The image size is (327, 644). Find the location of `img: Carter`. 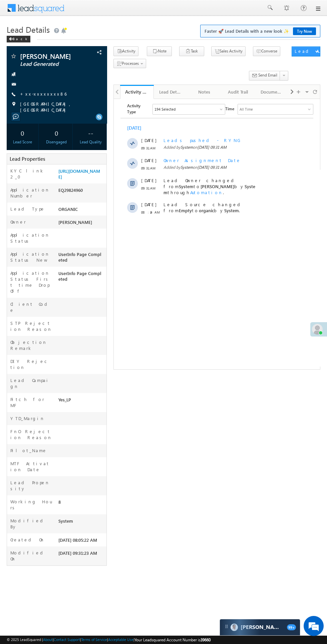

img: Carter is located at coordinates (234, 627).